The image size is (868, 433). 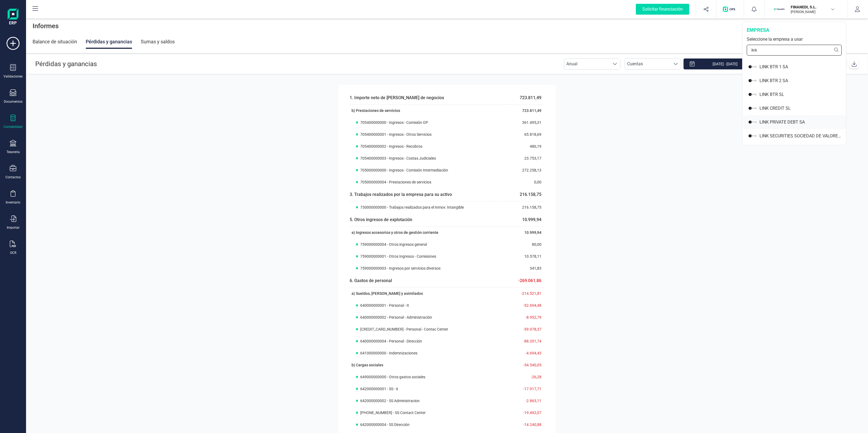 I want to click on td: -17.917,71, so click(x=527, y=389).